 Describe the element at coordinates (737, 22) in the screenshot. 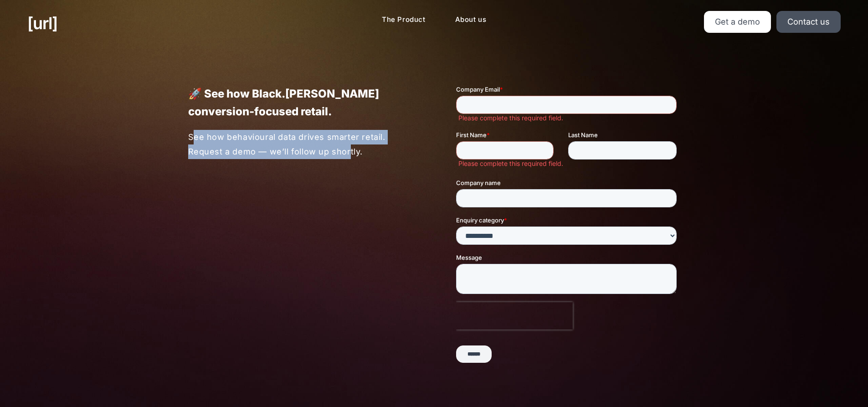

I see `a: Get a demo` at that location.